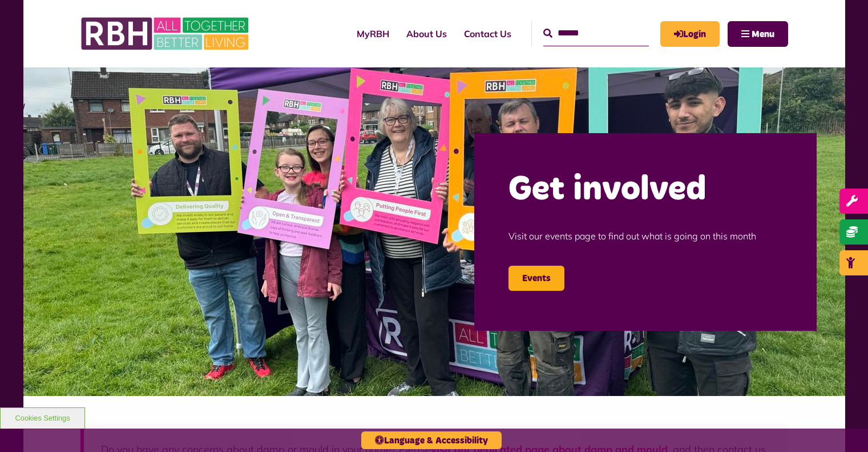 This screenshot has width=868, height=452. What do you see at coordinates (646, 236) in the screenshot?
I see `p: Visit our events page to find out what is going on this month` at bounding box center [646, 236].